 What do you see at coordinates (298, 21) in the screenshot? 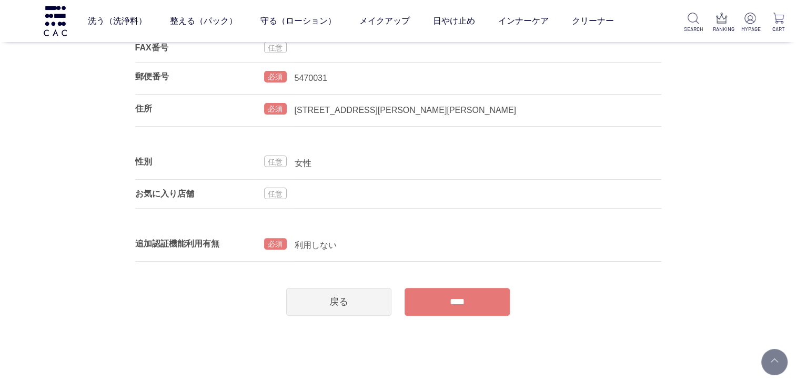
I see `a: 守る（ローション）` at bounding box center [298, 21].